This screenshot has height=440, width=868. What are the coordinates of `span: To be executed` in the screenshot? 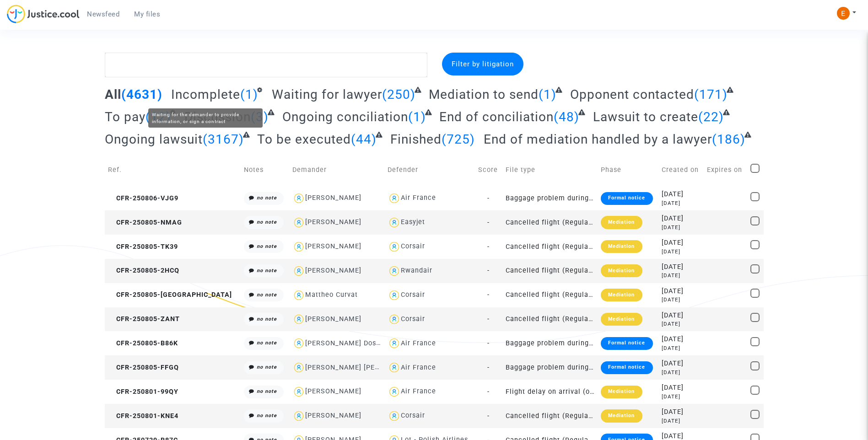 It's located at (304, 139).